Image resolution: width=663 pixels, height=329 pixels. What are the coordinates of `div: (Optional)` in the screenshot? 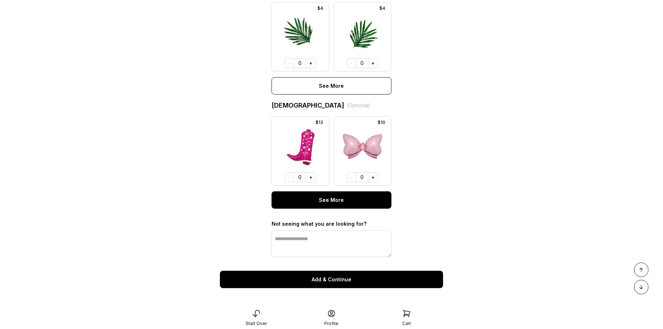 It's located at (359, 105).